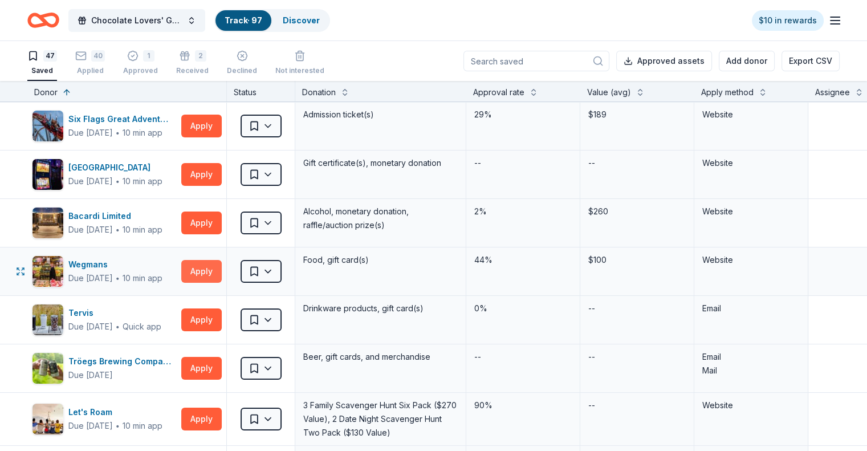 Image resolution: width=867 pixels, height=451 pixels. What do you see at coordinates (46, 92) in the screenshot?
I see `div: Donor` at bounding box center [46, 92].